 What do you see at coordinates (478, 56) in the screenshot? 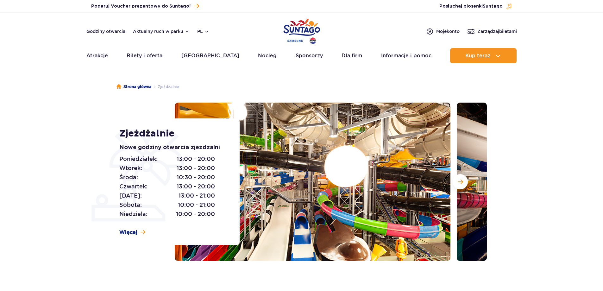
I see `span: Kup teraz` at bounding box center [478, 56].